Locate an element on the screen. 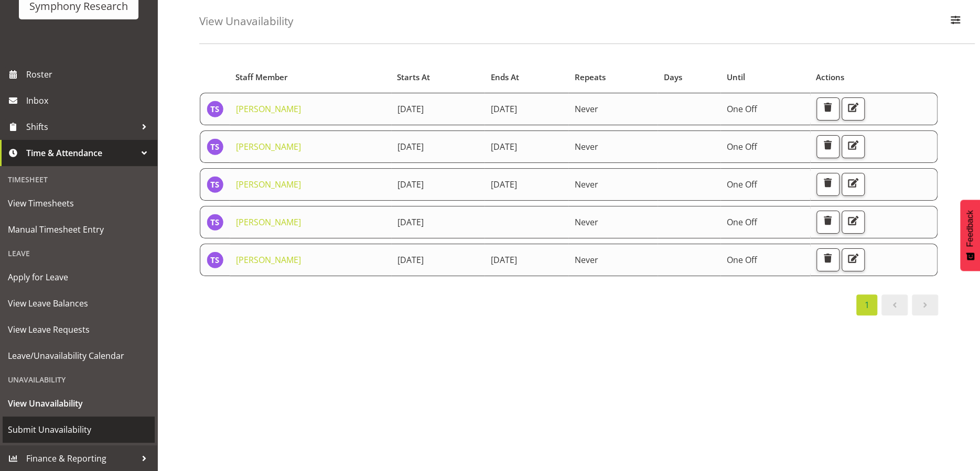 This screenshot has width=980, height=471. div: Unavailability is located at coordinates (79, 380).